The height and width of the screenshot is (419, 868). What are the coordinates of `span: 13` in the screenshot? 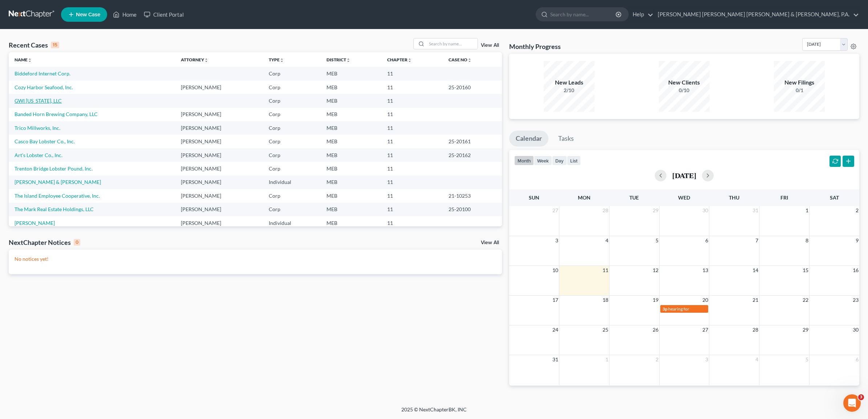 It's located at (705, 270).